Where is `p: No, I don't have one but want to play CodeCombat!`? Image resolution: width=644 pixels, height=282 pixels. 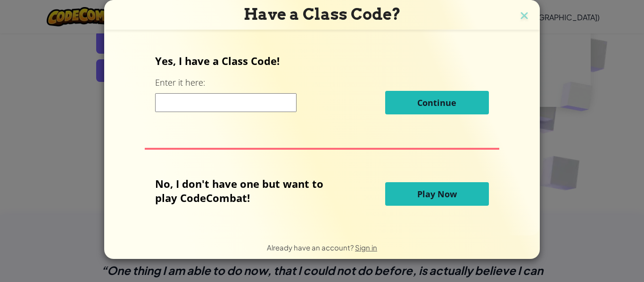 p: No, I don't have one but want to play CodeCombat! is located at coordinates (246, 190).